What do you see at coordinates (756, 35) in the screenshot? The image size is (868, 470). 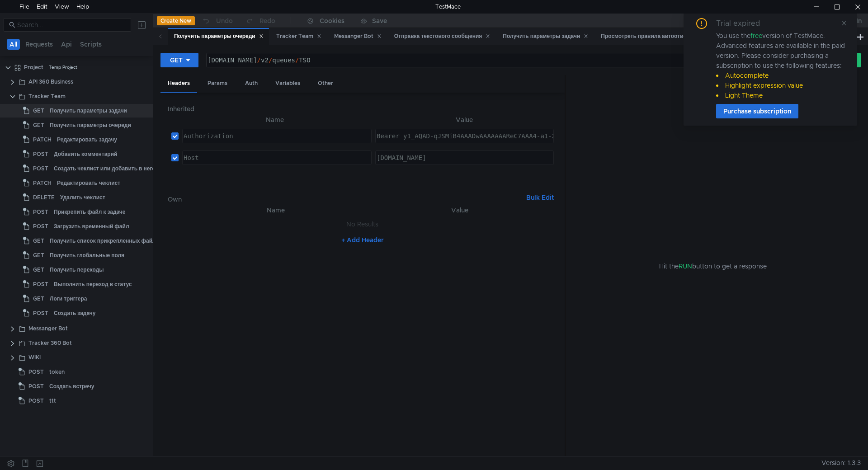 I see `span: free` at bounding box center [756, 35].